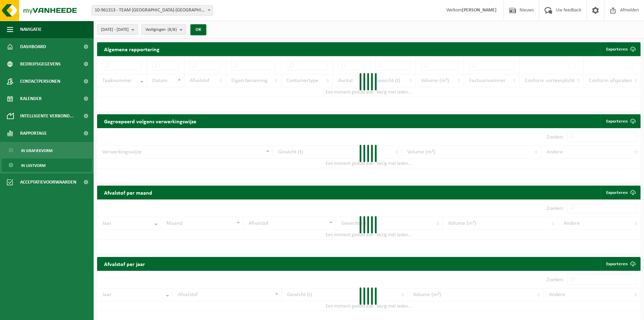  What do you see at coordinates (132, 49) in the screenshot?
I see `h2: Algemene rapportering` at bounding box center [132, 49].